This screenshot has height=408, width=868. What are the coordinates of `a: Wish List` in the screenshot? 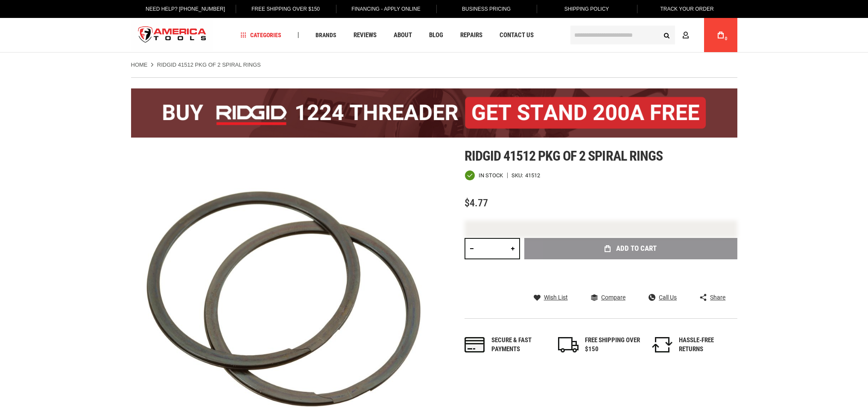 It's located at (551, 297).